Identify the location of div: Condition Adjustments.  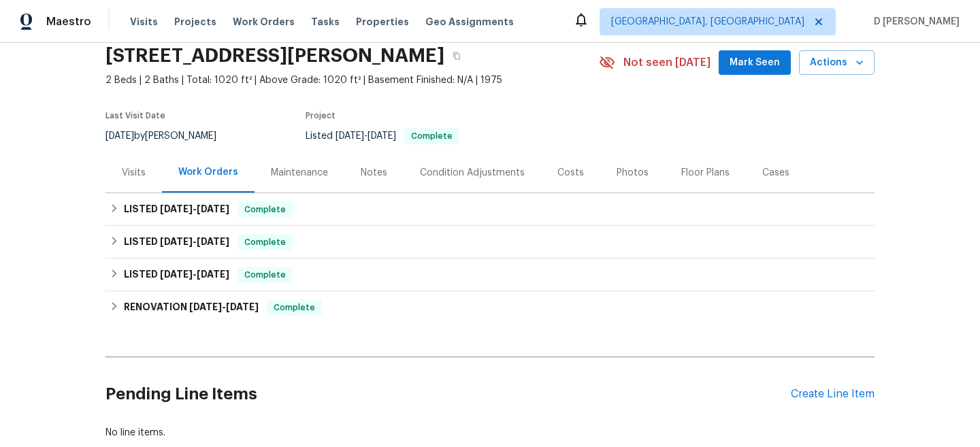
(472, 173).